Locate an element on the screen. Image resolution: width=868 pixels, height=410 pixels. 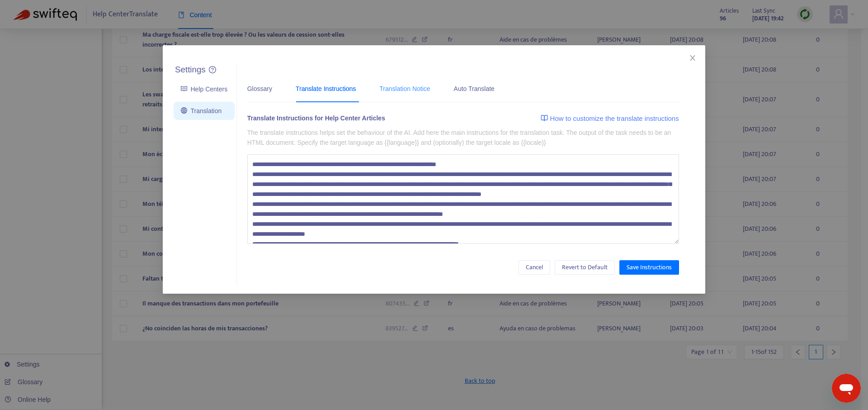
h5: Settings is located at coordinates (190, 70).